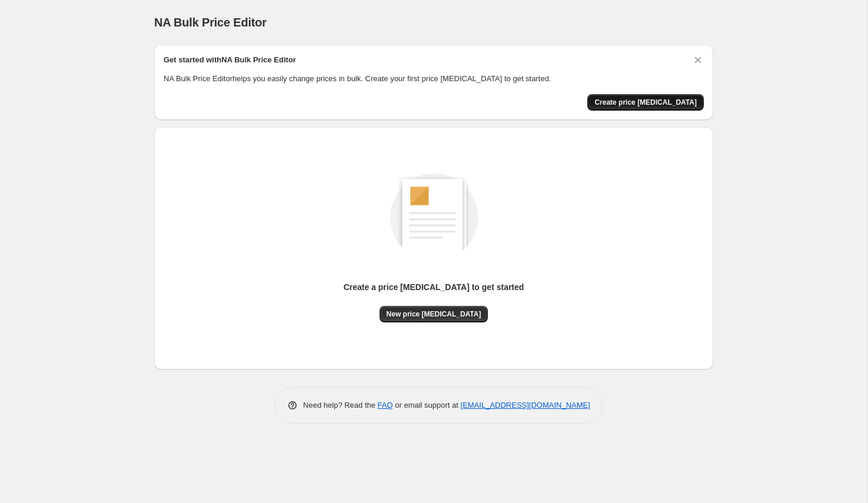 The width and height of the screenshot is (868, 503). What do you see at coordinates (210, 22) in the screenshot?
I see `span: NA Bulk Price Editor` at bounding box center [210, 22].